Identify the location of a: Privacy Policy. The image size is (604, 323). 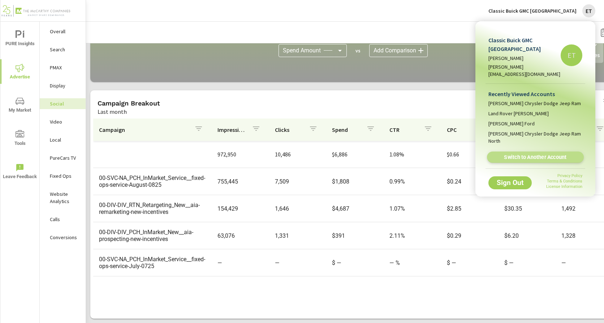
(570, 176).